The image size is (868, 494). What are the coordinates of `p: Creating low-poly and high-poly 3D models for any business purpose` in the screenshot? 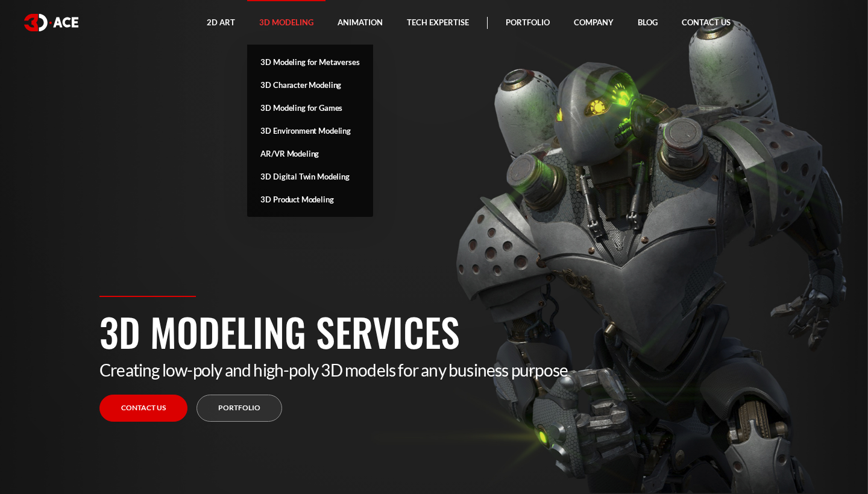 It's located at (434, 370).